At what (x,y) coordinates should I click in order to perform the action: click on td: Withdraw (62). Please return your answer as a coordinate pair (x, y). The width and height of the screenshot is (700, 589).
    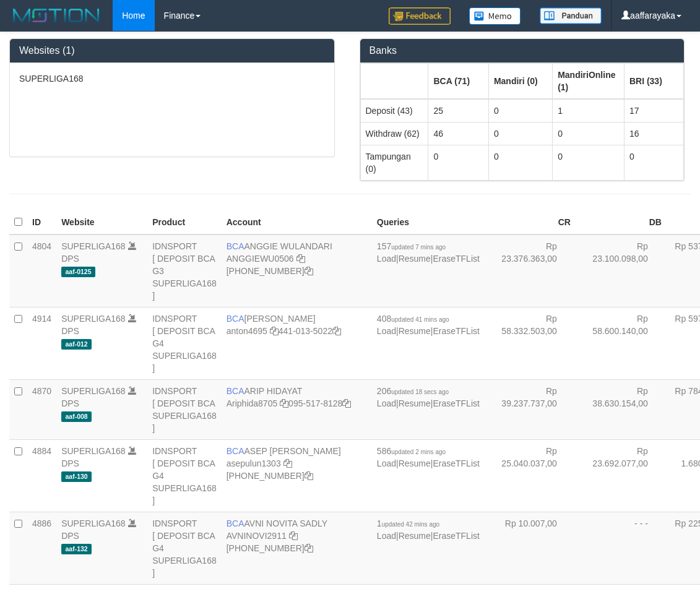
    Looking at the image, I should click on (394, 133).